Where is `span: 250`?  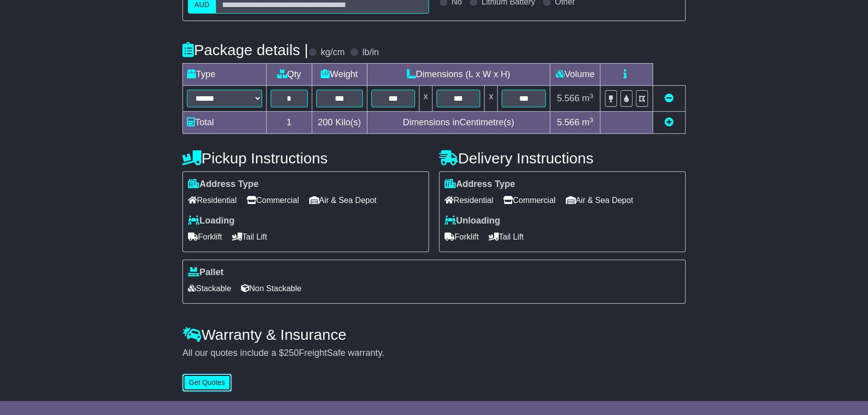 span: 250 is located at coordinates (291, 353).